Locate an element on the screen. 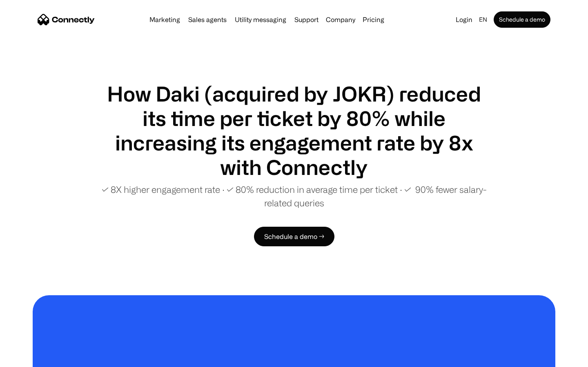 Image resolution: width=588 pixels, height=367 pixels. a: Login is located at coordinates (464, 20).